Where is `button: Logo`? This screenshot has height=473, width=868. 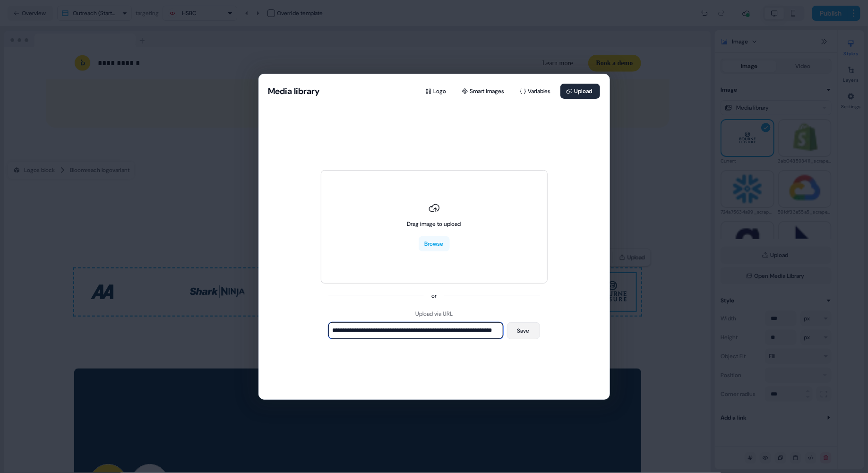
button: Logo is located at coordinates (437, 91).